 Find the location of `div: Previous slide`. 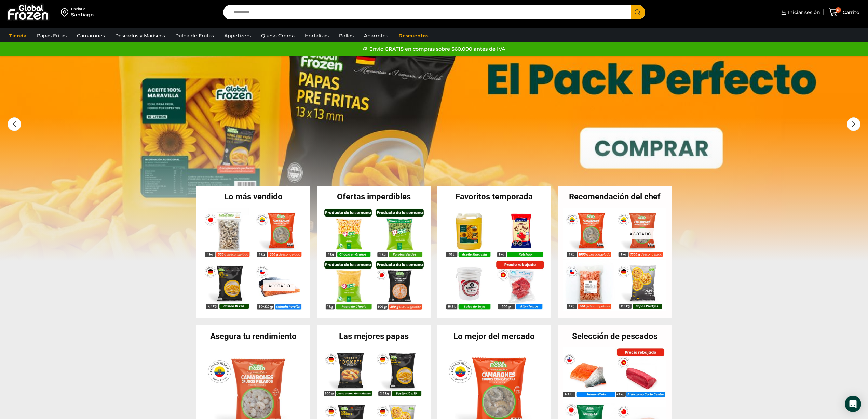

div: Previous slide is located at coordinates (14, 124).